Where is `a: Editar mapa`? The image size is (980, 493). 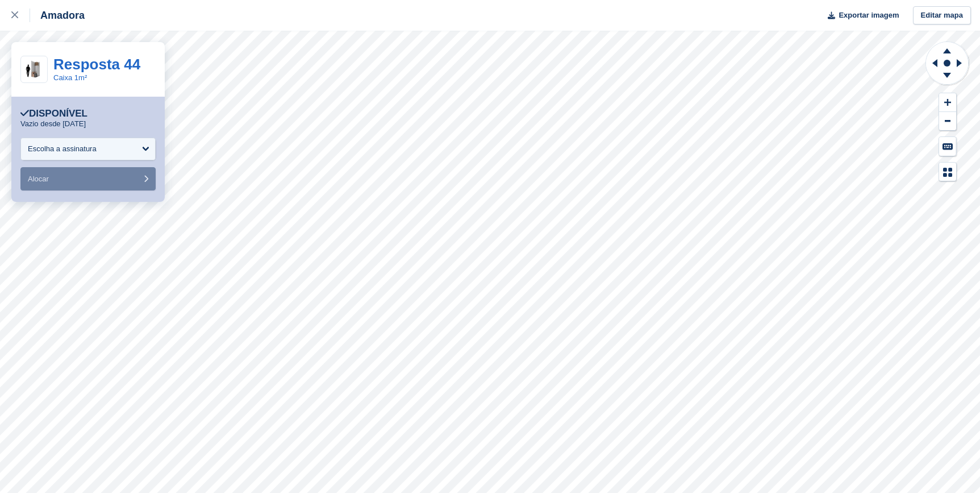 a: Editar mapa is located at coordinates (942, 15).